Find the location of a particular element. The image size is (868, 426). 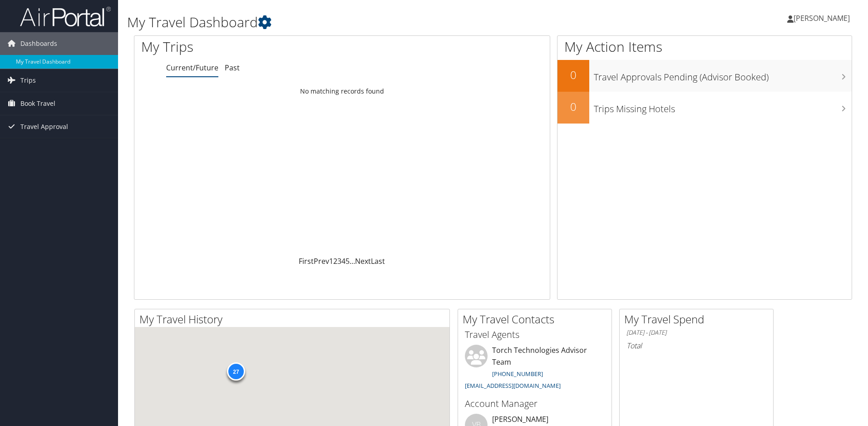

img: airportal-logo.png is located at coordinates (65, 17).